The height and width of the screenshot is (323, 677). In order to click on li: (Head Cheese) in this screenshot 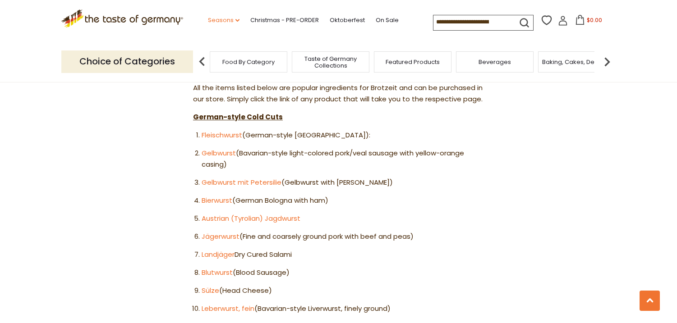, I will do `click(343, 291)`.